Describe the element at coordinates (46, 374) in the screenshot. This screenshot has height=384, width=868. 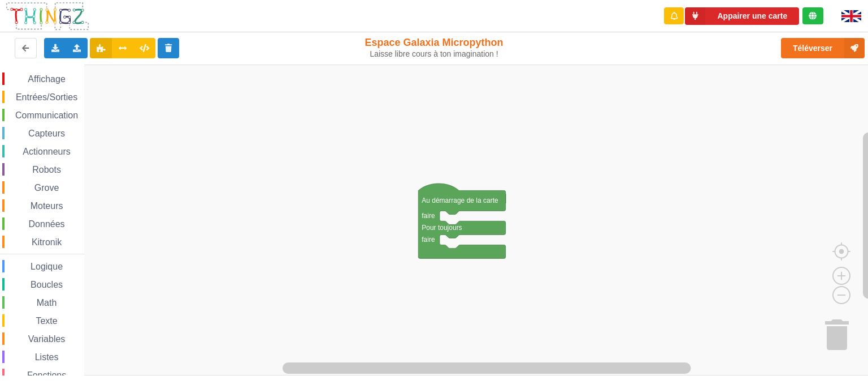
I see `span: Fonctions` at that location.